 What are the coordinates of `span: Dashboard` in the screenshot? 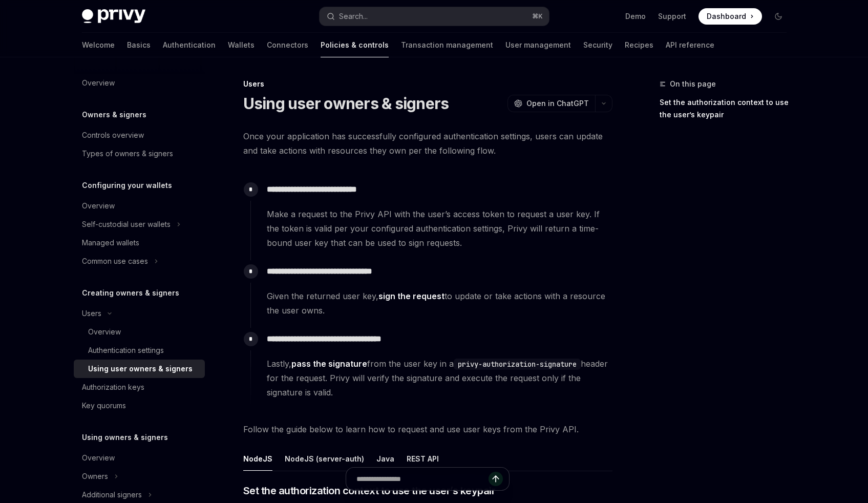 It's located at (726, 16).